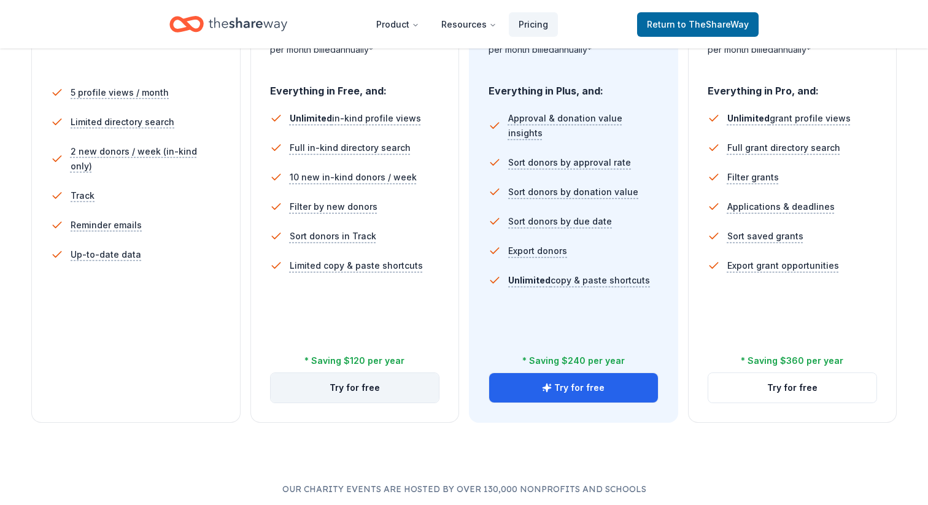 This screenshot has width=928, height=505. Describe the element at coordinates (355, 118) in the screenshot. I see `span: in-kind profile views` at that location.